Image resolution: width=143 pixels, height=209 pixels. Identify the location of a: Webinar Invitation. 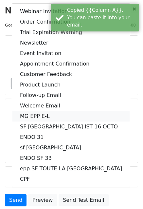
(71, 11).